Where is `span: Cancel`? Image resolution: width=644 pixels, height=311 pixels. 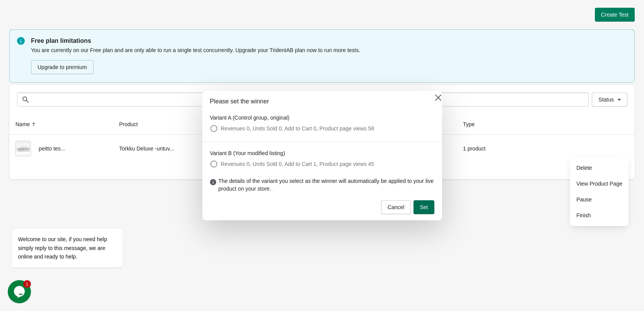 span: Cancel is located at coordinates (395, 208).